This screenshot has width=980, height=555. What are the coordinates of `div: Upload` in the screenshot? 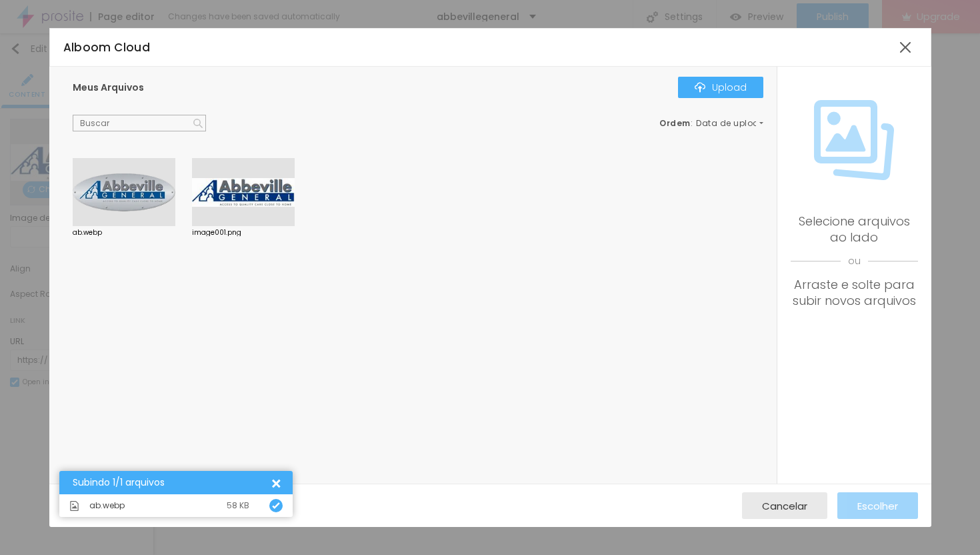 It's located at (721, 87).